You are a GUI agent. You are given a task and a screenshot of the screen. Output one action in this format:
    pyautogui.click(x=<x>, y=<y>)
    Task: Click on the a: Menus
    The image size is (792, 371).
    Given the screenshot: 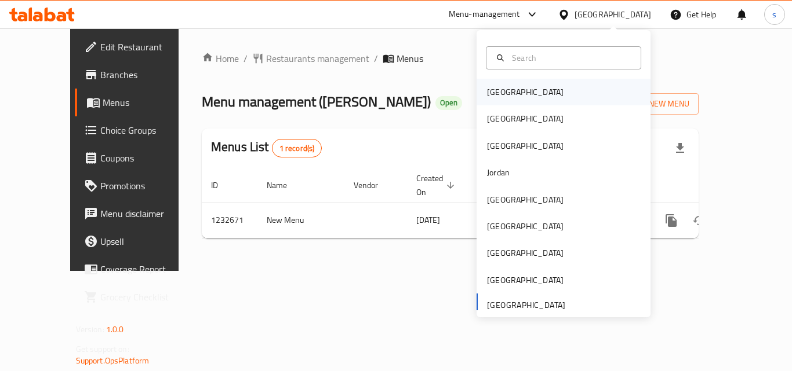 What is the action you would take?
    pyautogui.click(x=138, y=103)
    